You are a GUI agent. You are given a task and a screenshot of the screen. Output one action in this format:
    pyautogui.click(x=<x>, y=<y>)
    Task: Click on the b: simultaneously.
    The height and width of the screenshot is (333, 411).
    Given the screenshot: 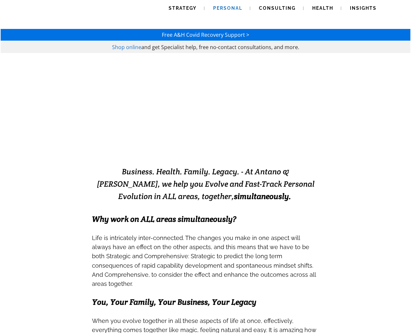 What is the action you would take?
    pyautogui.click(x=262, y=196)
    